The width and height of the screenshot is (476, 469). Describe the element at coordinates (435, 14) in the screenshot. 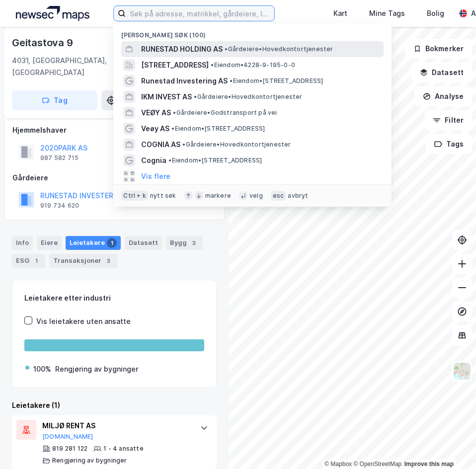

I see `div: Bolig` at that location.